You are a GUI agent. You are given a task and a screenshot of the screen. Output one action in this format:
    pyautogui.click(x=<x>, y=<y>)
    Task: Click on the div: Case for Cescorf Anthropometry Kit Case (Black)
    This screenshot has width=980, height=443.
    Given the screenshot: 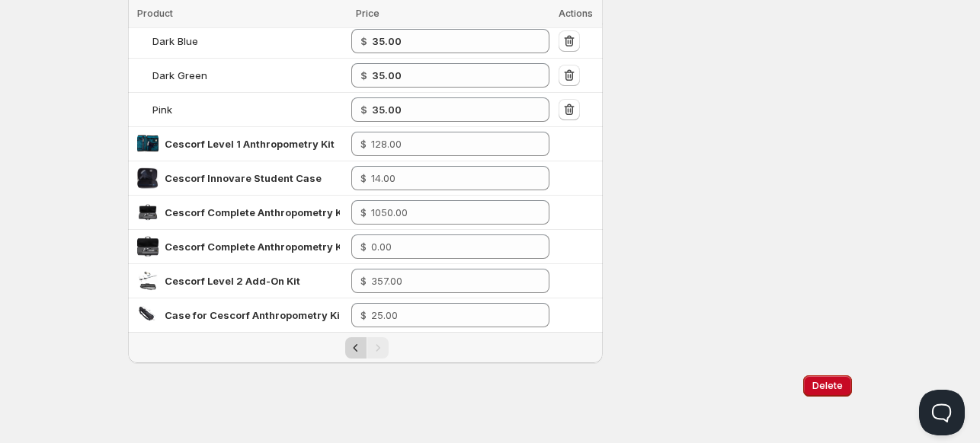 What is the action you would take?
    pyautogui.click(x=252, y=315)
    